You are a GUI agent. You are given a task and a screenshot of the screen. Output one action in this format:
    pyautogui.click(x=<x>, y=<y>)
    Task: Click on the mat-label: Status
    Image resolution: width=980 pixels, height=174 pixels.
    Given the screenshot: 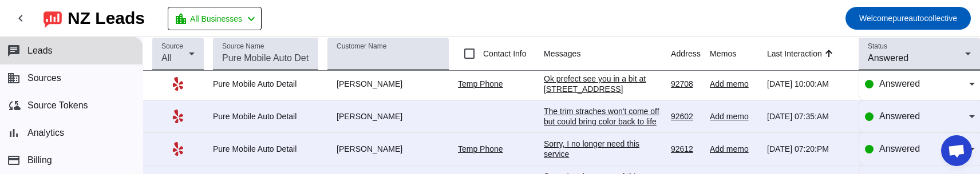 What is the action you would take?
    pyautogui.click(x=878, y=46)
    